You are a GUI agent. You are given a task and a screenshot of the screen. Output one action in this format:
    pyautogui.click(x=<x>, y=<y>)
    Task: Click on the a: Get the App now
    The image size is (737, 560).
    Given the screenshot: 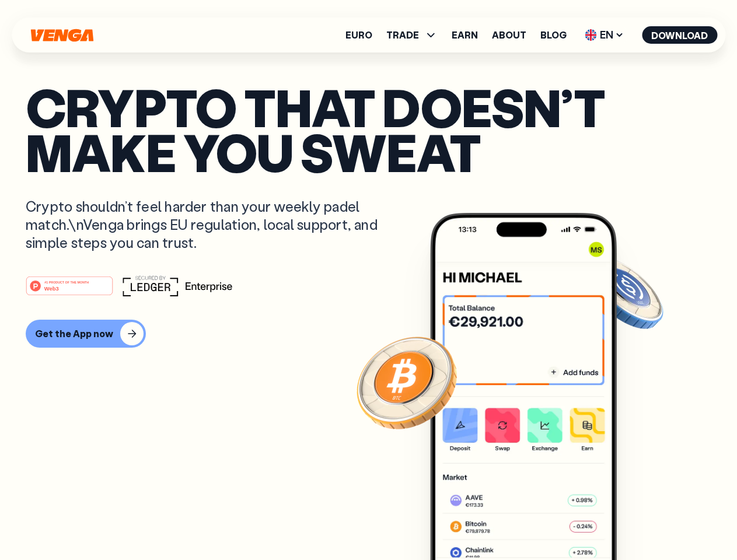 What is the action you would take?
    pyautogui.click(x=368, y=333)
    